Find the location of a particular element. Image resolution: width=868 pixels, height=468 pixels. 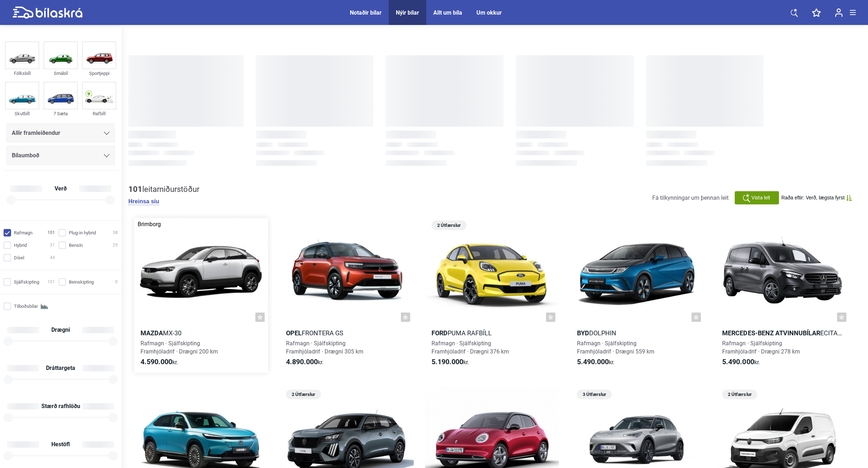

a: 2 ÚtfærslurFordPuma rafbíllRafmagn · SjálfskiptingFramhjóladrif · Drægni 376 km5.190.000kr. is located at coordinates (492, 295).